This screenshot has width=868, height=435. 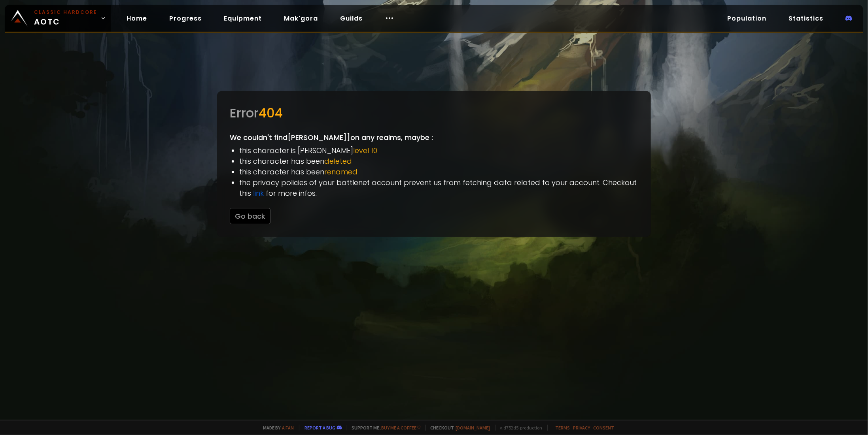 I want to click on a: Privacy, so click(x=582, y=428).